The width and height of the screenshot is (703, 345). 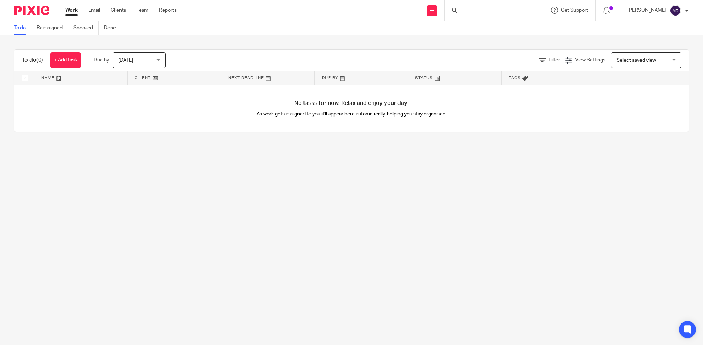 I want to click on span: Filter, so click(x=555, y=60).